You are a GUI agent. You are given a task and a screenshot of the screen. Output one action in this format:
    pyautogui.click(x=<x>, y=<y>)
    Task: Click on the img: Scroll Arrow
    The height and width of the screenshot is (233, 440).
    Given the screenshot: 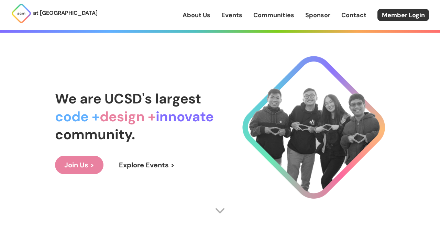 What is the action you would take?
    pyautogui.click(x=220, y=211)
    